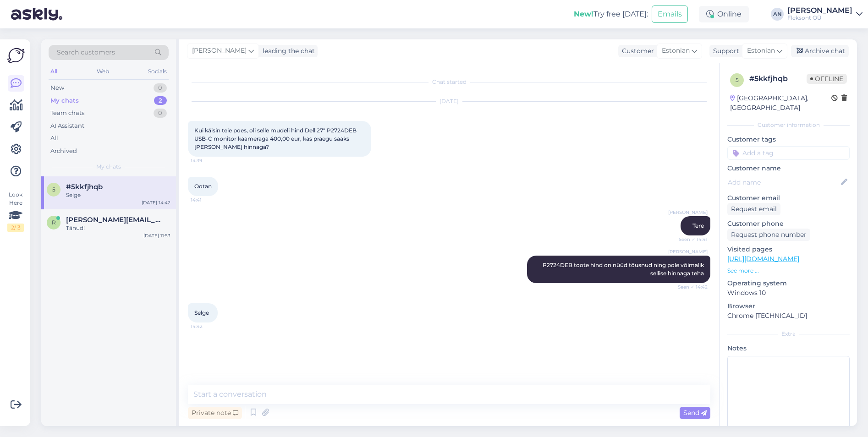 Image resolution: width=868 pixels, height=437 pixels. Describe the element at coordinates (449, 82) in the screenshot. I see `div: Chat started` at that location.